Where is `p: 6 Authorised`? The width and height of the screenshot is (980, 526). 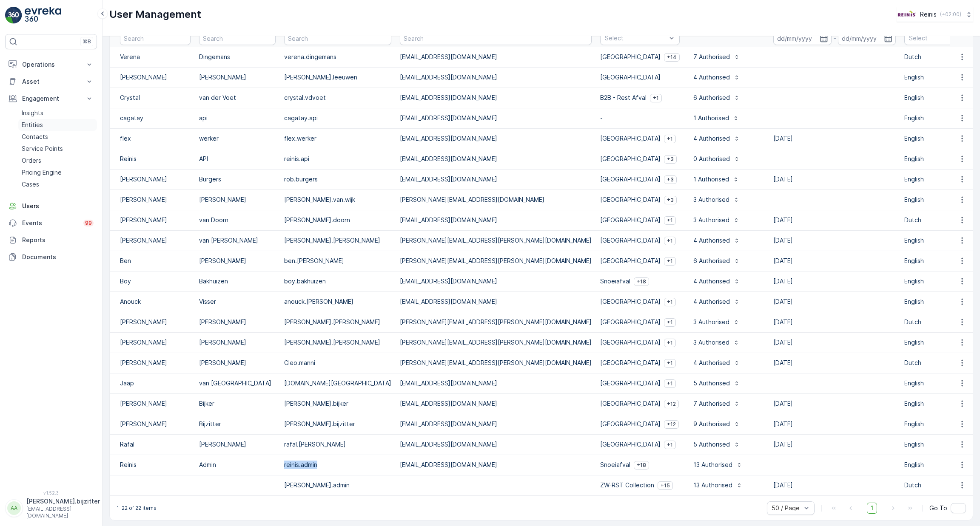
p: 6 Authorised is located at coordinates (712, 98).